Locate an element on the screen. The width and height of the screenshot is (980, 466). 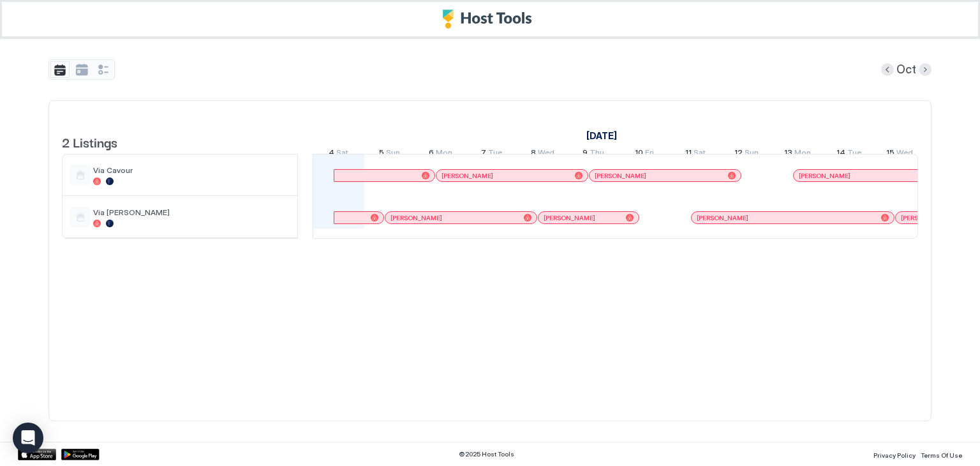
span: 6 is located at coordinates (431, 154).